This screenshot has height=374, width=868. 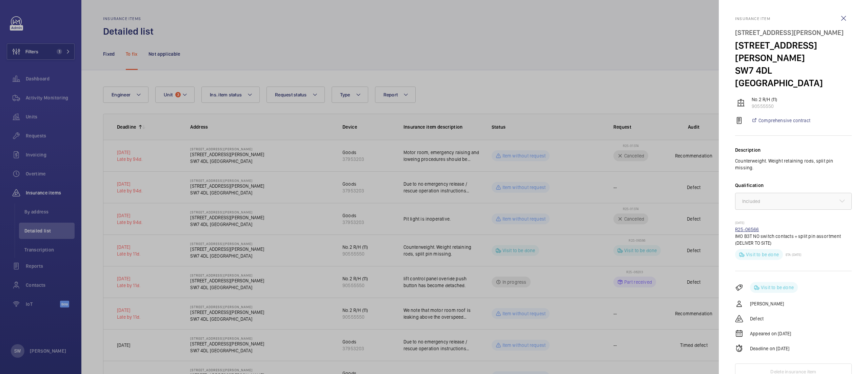 I want to click on p: Defect, so click(x=757, y=319).